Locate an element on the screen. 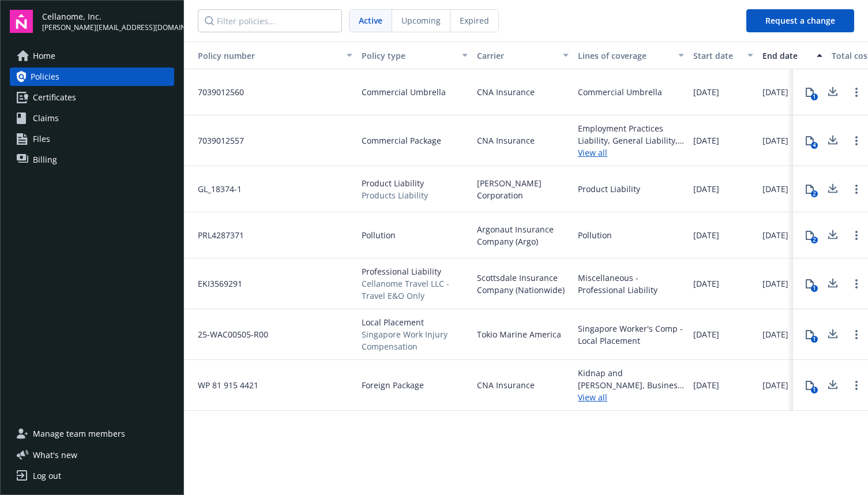  a: Home is located at coordinates (91, 56).